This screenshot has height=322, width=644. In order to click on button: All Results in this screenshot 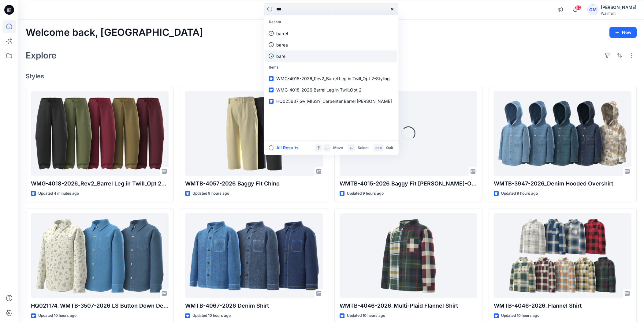, I will do `click(285, 148)`.